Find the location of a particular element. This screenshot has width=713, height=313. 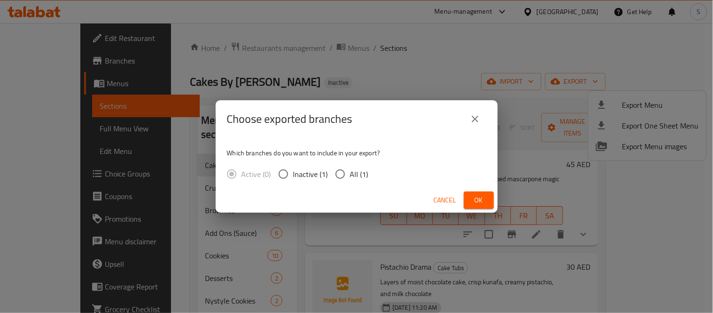

p: Which branches do you want to include in your export? is located at coordinates (357, 153).